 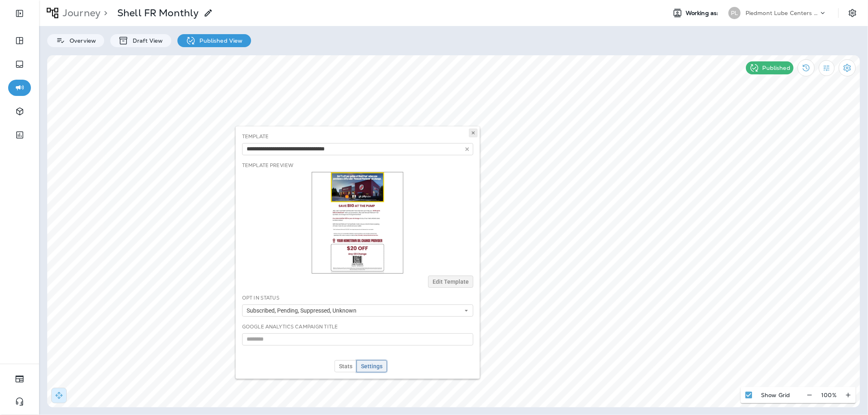 What do you see at coordinates (158, 13) in the screenshot?
I see `div: Shell FR Monthly` at bounding box center [158, 13].